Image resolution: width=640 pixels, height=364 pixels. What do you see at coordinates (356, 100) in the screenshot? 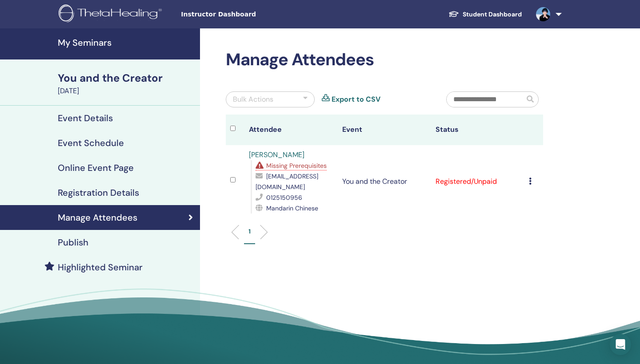
I see `a: Export to CSV` at bounding box center [356, 100].